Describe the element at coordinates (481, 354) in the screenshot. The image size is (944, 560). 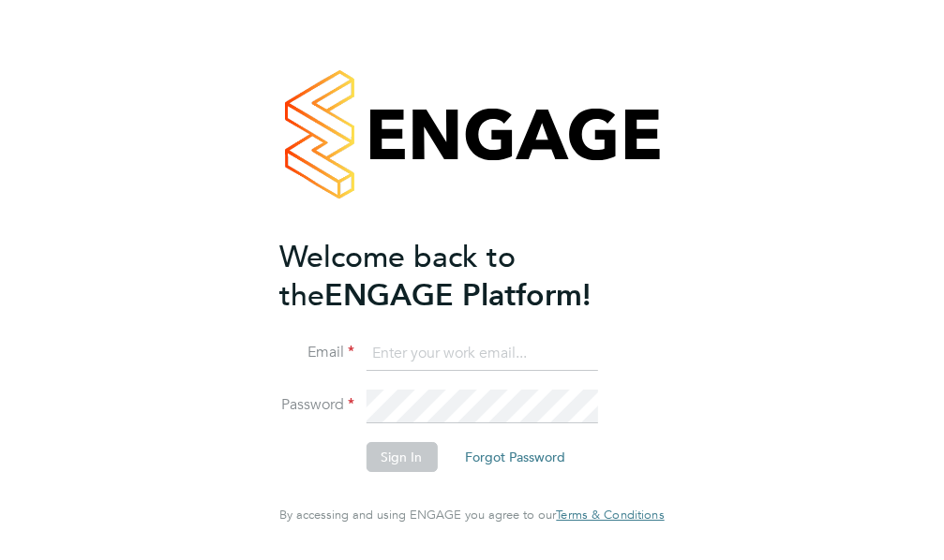
I see `input: Enter your work email...` at that location.